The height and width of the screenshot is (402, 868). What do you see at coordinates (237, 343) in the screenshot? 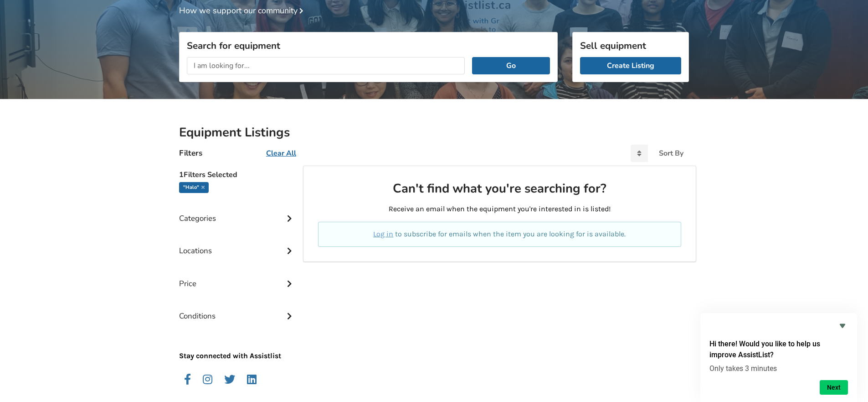
I see `p: Stay connected with Assistlist` at bounding box center [237, 343].